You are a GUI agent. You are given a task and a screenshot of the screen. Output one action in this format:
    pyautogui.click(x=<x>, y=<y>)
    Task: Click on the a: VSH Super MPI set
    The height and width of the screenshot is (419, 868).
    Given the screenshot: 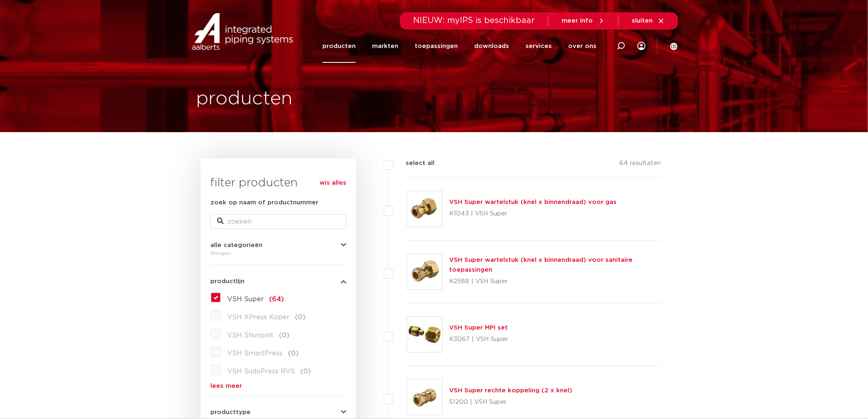 What is the action you would take?
    pyautogui.click(x=478, y=328)
    